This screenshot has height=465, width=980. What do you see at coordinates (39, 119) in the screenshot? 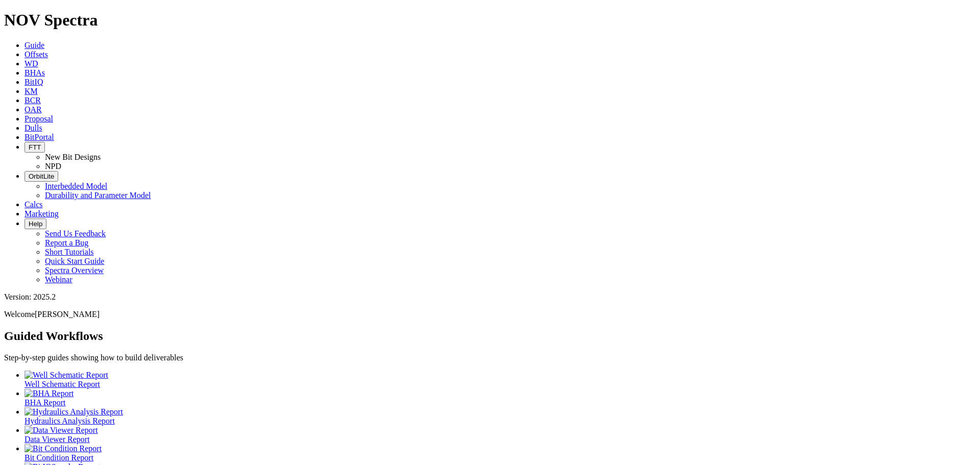
I see `a: Proposal` at bounding box center [39, 119].